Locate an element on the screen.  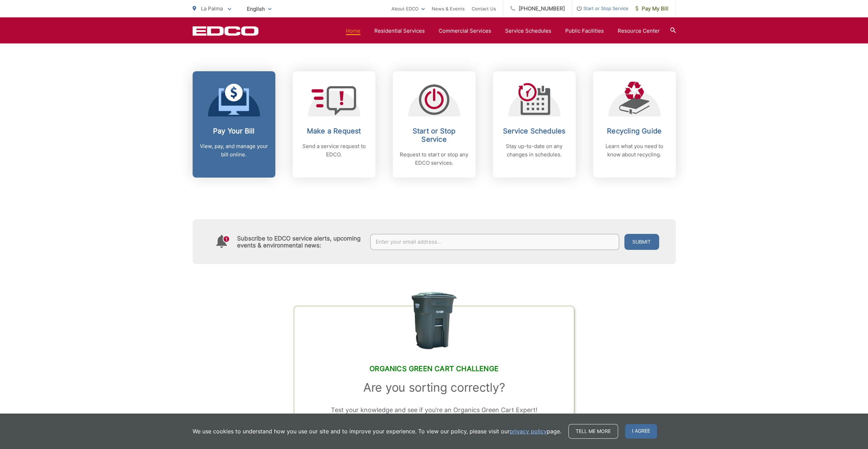
a: Tell me more is located at coordinates (593, 431).